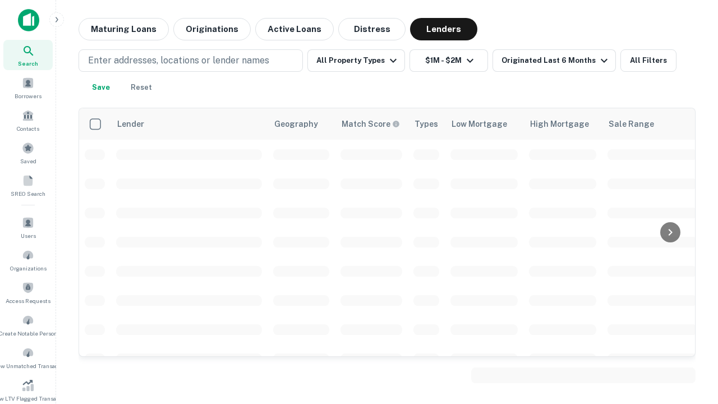 The width and height of the screenshot is (718, 404). I want to click on span: SREO Search, so click(28, 194).